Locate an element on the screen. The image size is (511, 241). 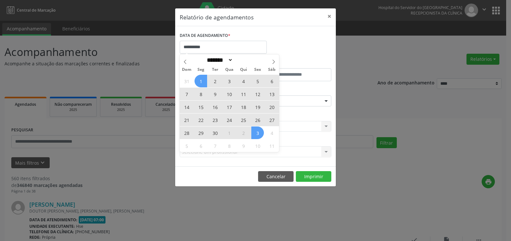
span: Setembro 2, 2025 is located at coordinates (215, 81).